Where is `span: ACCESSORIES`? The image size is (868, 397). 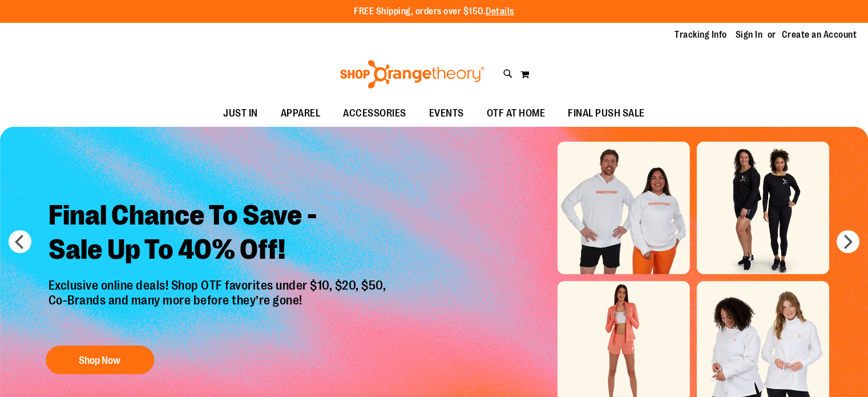 span: ACCESSORIES is located at coordinates (374, 113).